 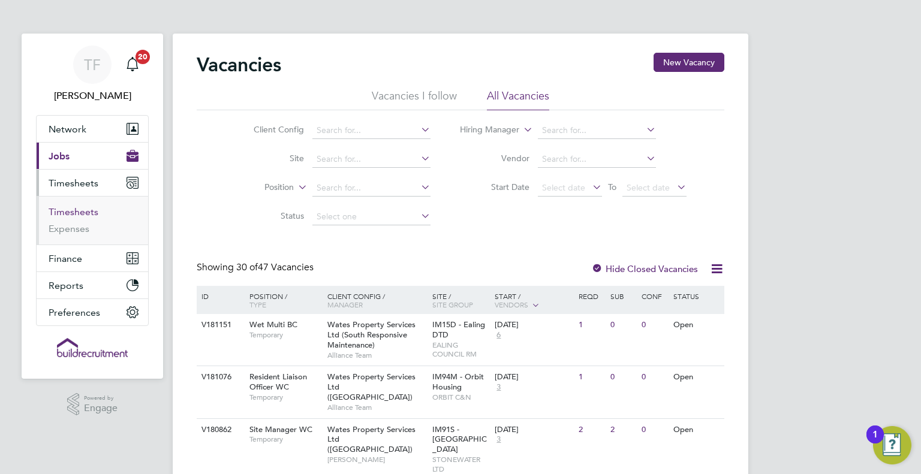 I want to click on div: ID, so click(x=220, y=296).